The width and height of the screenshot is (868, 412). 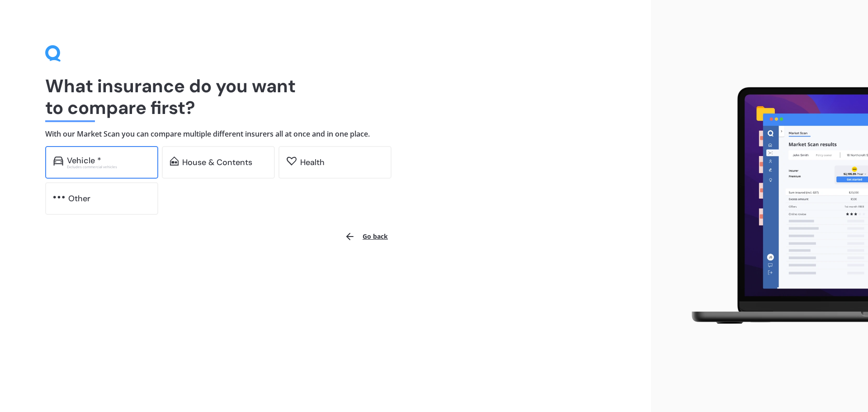 I want to click on div: Excludes commercial vehicles, so click(x=108, y=167).